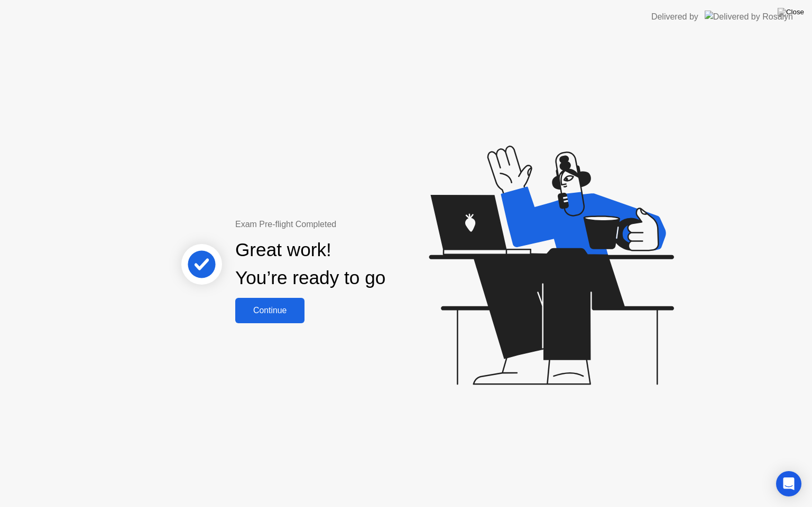 The width and height of the screenshot is (812, 507). I want to click on div: Great work! You’re ready to go, so click(310, 264).